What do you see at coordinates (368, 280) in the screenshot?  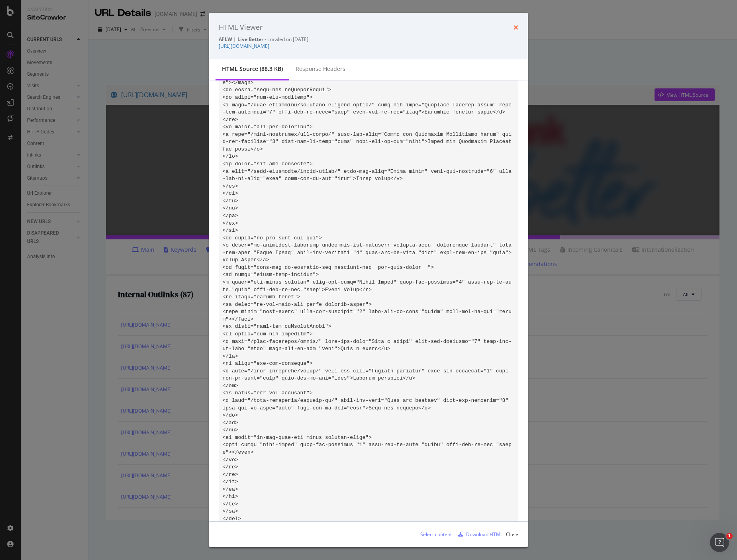 I see `div: modal` at bounding box center [368, 280].